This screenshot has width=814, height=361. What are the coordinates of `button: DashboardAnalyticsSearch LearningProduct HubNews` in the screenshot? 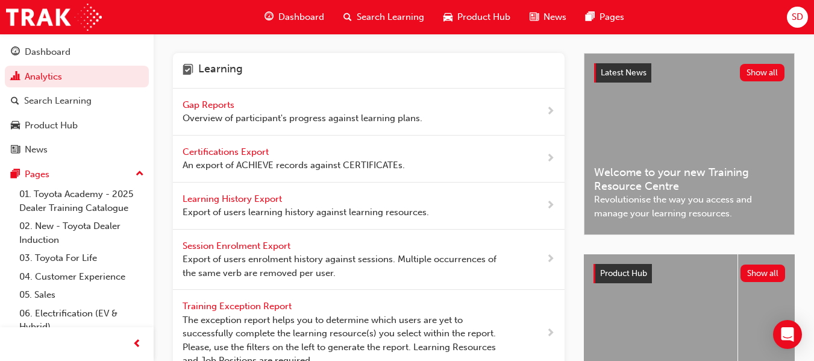 It's located at (76, 101).